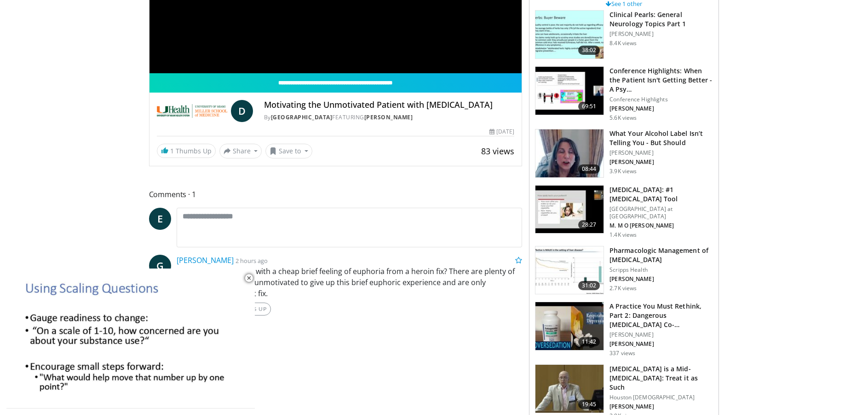  What do you see at coordinates (242, 111) in the screenshot?
I see `span: D` at bounding box center [242, 111].